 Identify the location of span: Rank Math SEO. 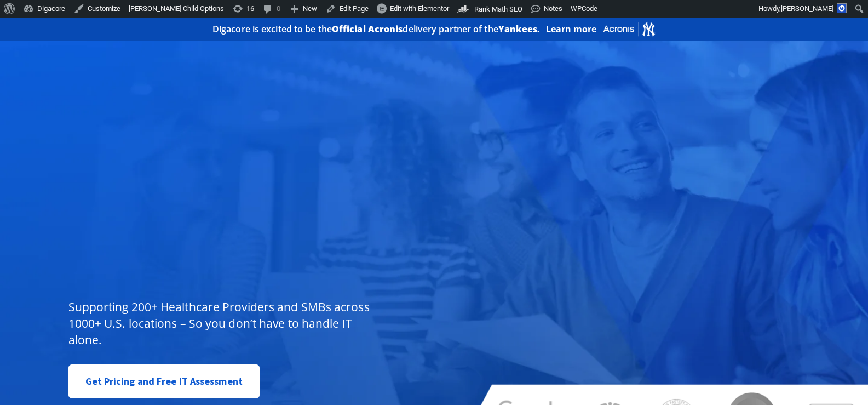
(498, 9).